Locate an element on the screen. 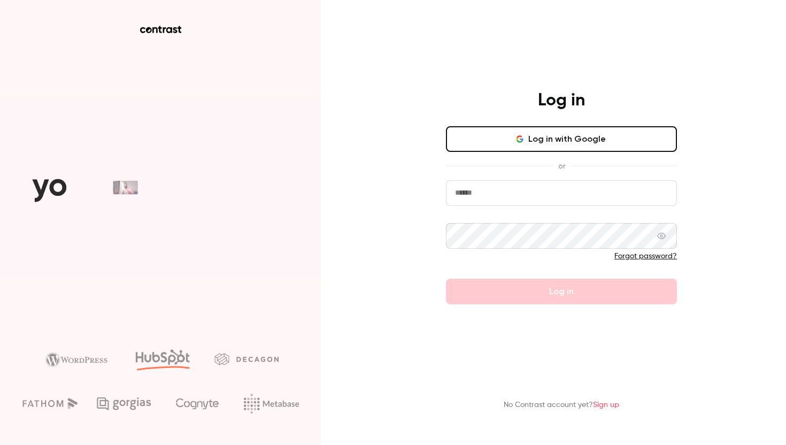 The image size is (786, 445). img: decagon is located at coordinates (247, 359).